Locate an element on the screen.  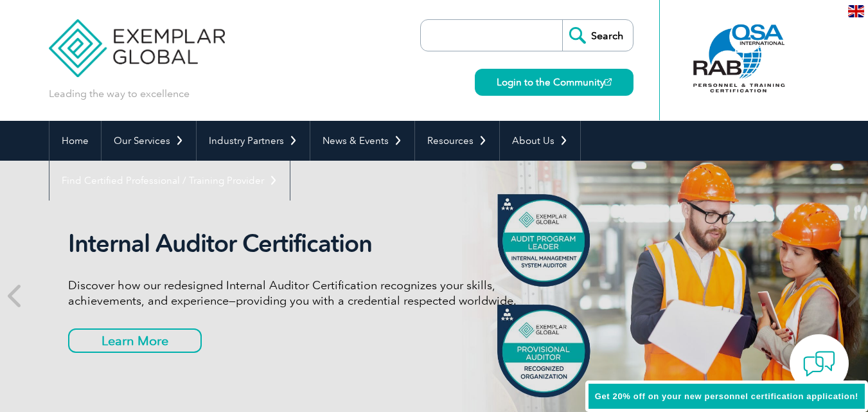
a: Resources is located at coordinates (457, 140).